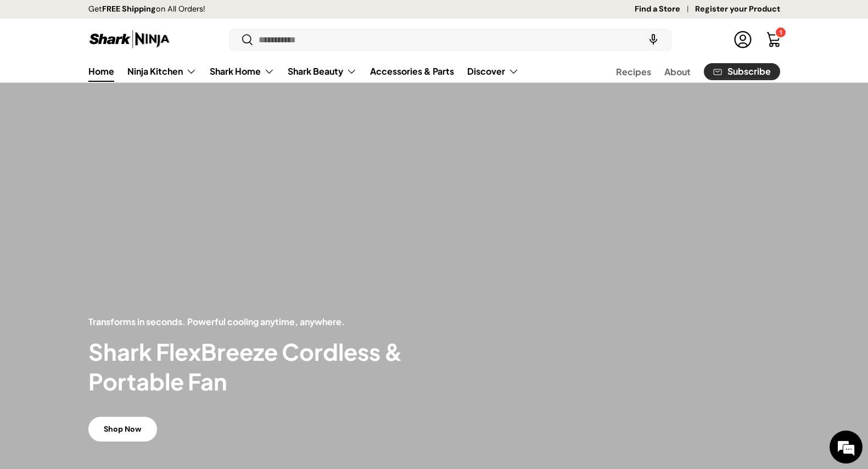 The height and width of the screenshot is (469, 868). What do you see at coordinates (147, 9) in the screenshot?
I see `p: Get on All Orders!` at bounding box center [147, 9].